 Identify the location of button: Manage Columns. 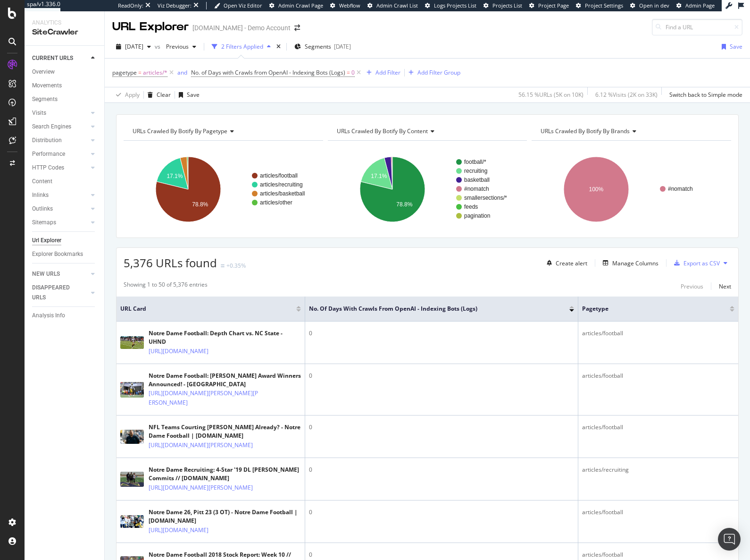
(629, 263).